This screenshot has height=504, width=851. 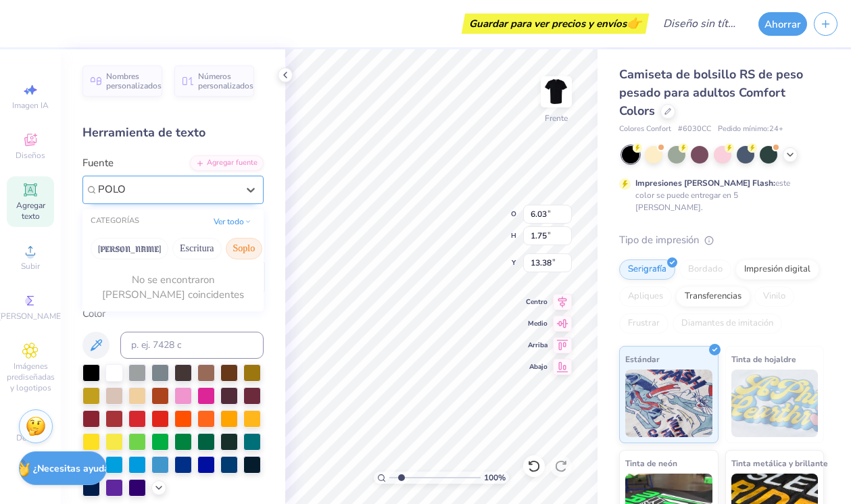 What do you see at coordinates (233, 222) in the screenshot?
I see `button: Ver todo` at bounding box center [233, 222].